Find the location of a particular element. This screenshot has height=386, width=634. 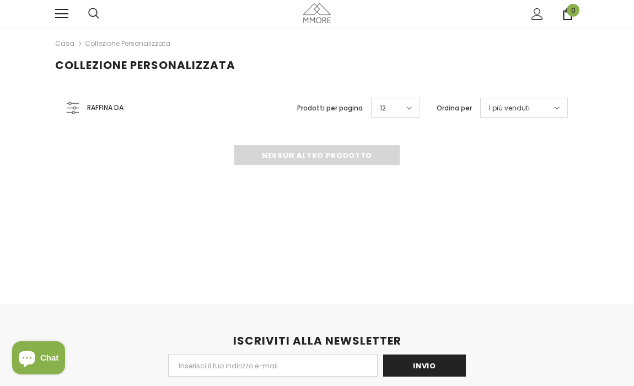

input: Email Address is located at coordinates (273, 365).